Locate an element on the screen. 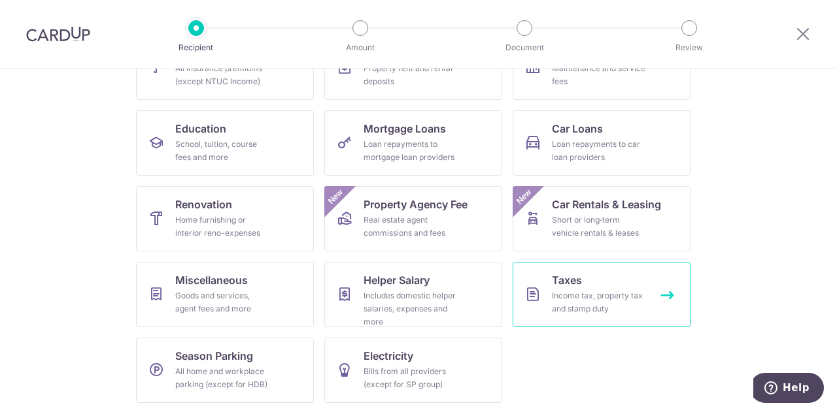 This screenshot has height=412, width=837. div: Goods and services, agent fees and more is located at coordinates (222, 303).